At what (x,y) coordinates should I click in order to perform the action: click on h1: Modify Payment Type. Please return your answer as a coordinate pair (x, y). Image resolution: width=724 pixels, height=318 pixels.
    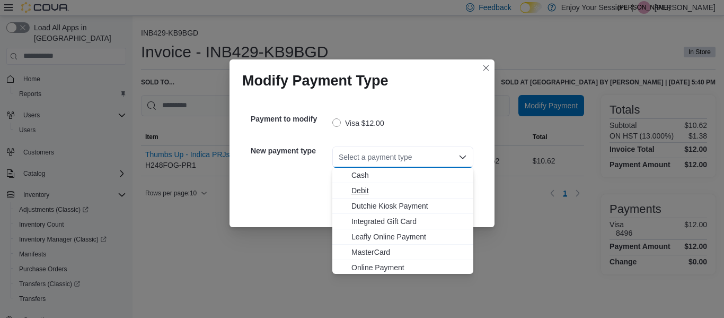
    Looking at the image, I should click on (316, 81).